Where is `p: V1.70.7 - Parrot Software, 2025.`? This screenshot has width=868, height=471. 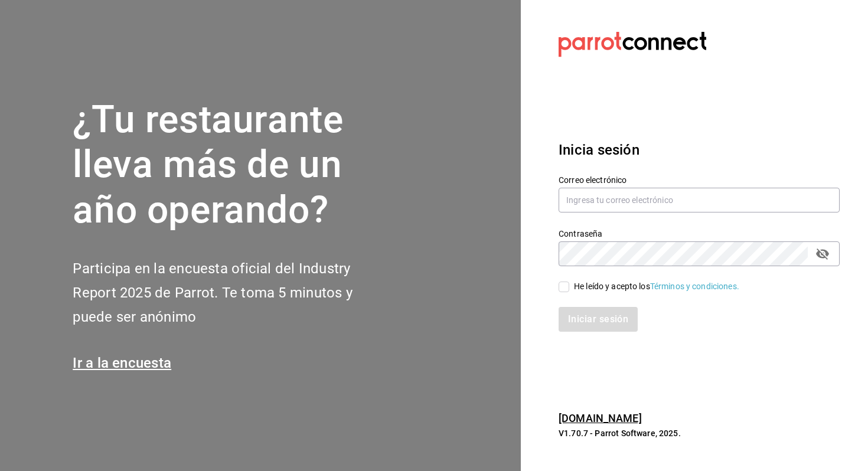 p: V1.70.7 - Parrot Software, 2025. is located at coordinates (699, 434).